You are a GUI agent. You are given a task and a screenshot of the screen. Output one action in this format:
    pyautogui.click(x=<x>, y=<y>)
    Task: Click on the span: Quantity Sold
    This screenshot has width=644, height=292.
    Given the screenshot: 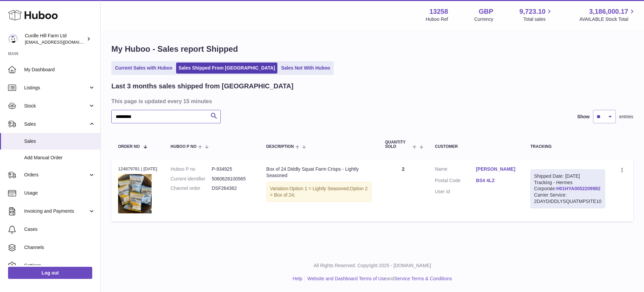 What is the action you would take?
    pyautogui.click(x=398, y=144)
    